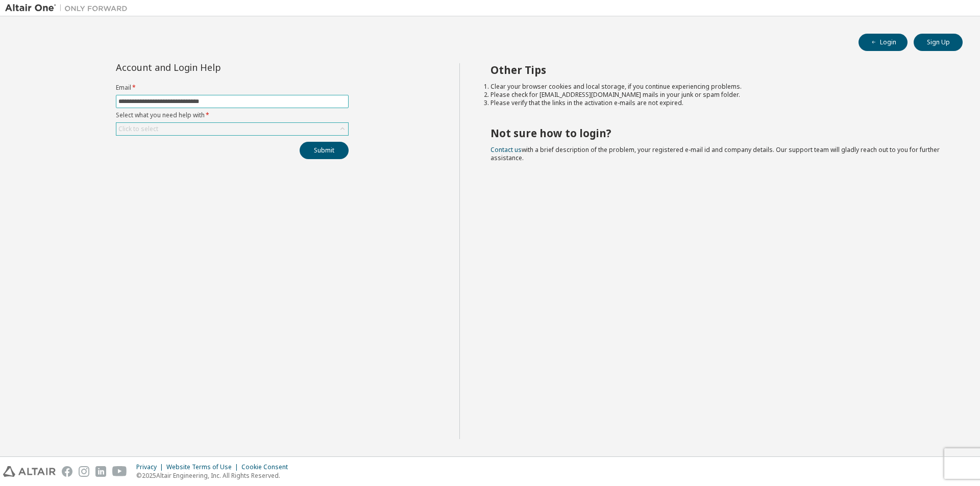 This screenshot has width=980, height=486. What do you see at coordinates (215, 475) in the screenshot?
I see `p: © 2025 Altair Engineering, Inc. All Rights Reserved.` at bounding box center [215, 475].